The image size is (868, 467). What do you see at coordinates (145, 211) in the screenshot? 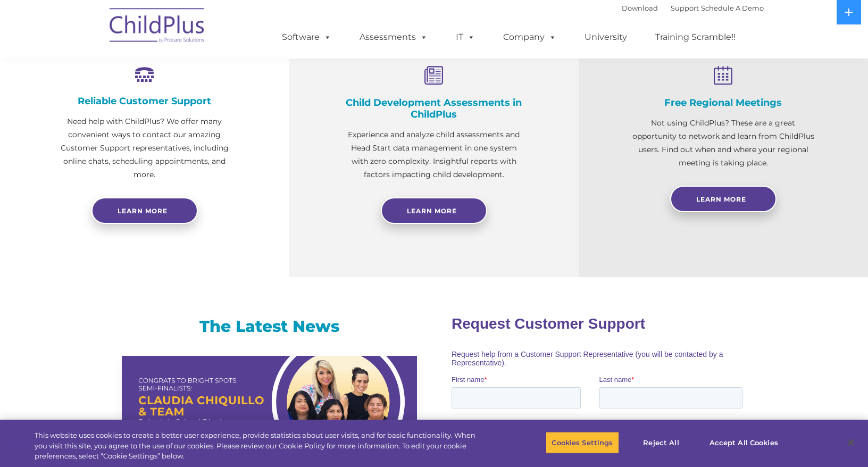
I see `a: Learn more` at bounding box center [145, 211].